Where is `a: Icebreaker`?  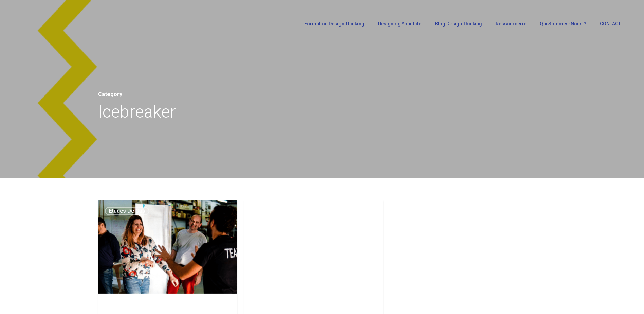
a: Icebreaker is located at coordinates (268, 211).